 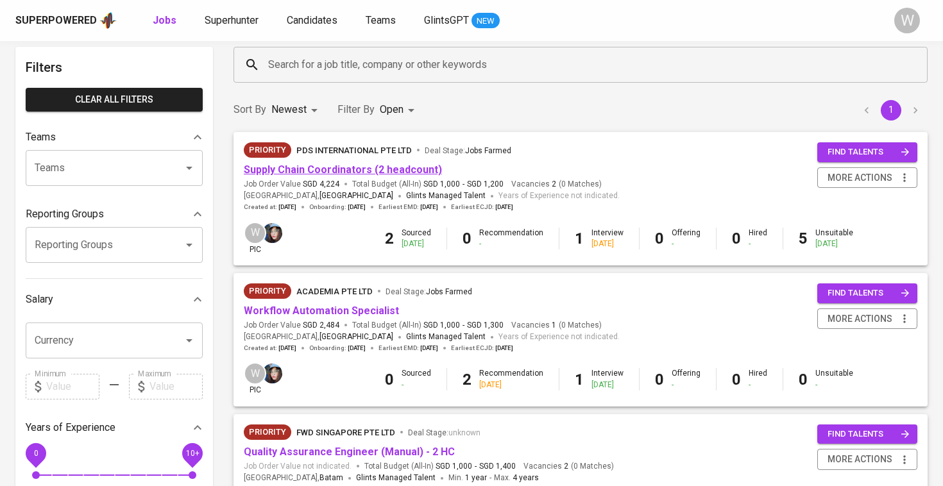 I want to click on span: Max., so click(x=516, y=478).